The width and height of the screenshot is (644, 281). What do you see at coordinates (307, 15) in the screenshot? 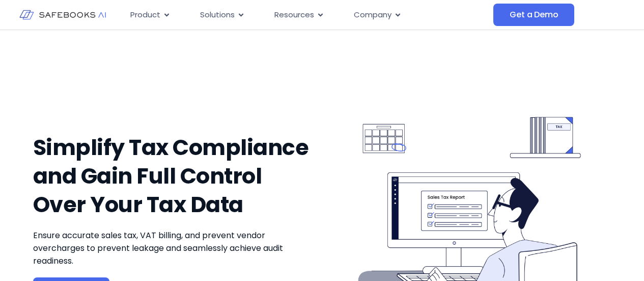
I see `div: Menu Toggle` at bounding box center [307, 15].